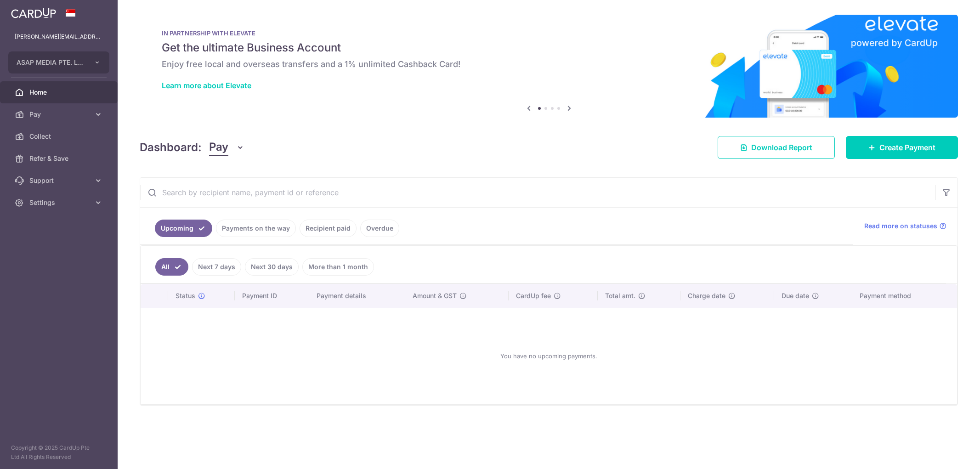  Describe the element at coordinates (781, 147) in the screenshot. I see `span: Download Report` at that location.